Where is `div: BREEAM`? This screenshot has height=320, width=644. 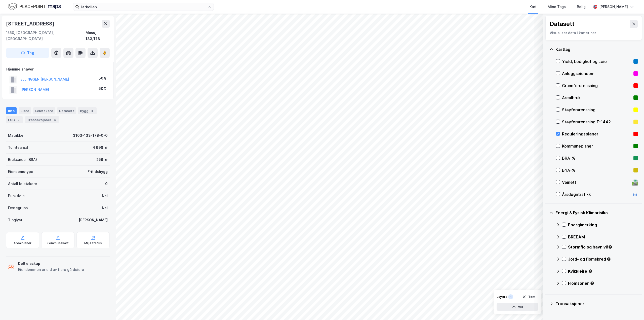 div: BREEAM is located at coordinates (603, 237).